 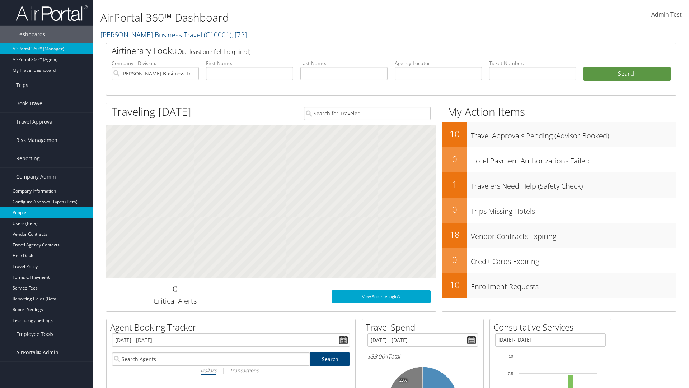 I want to click on span: Admin Test, so click(x=667, y=14).